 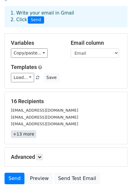 What do you see at coordinates (66, 101) in the screenshot?
I see `h5: 16 Recipients` at bounding box center [66, 101].